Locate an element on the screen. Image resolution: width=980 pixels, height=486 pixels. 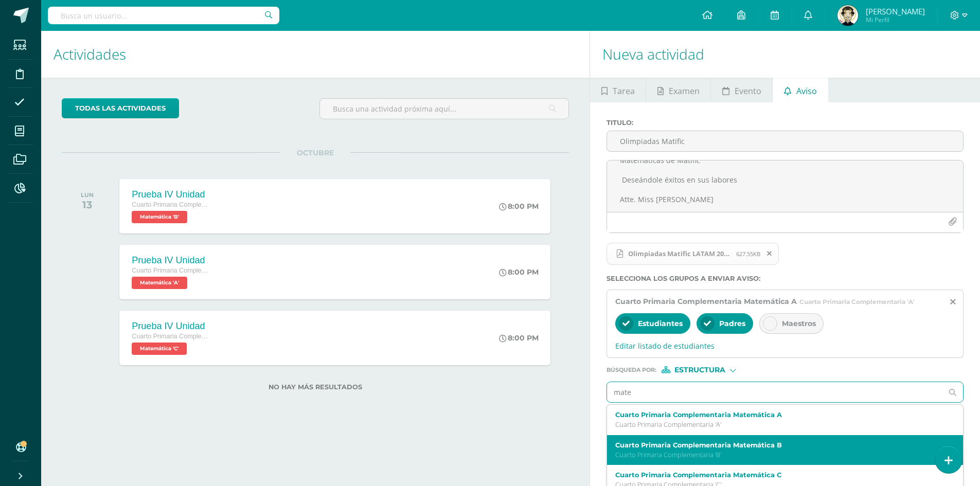
span: Remover archivo is located at coordinates (769, 253).